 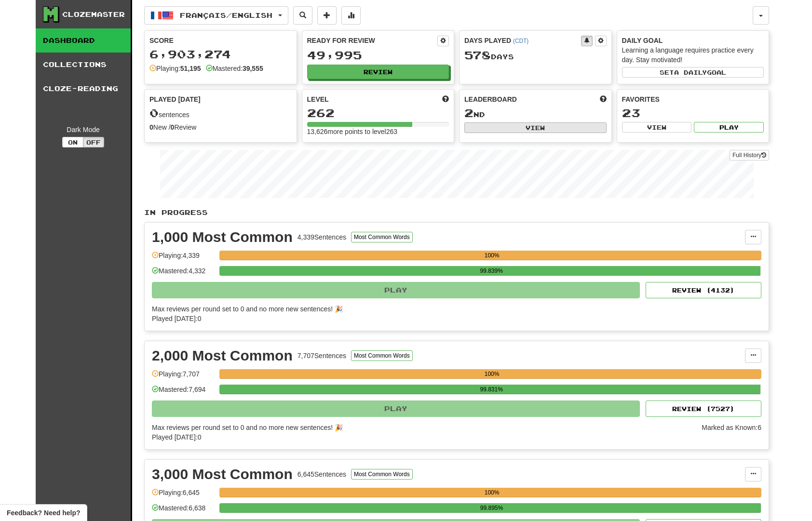 I want to click on span: 578, so click(x=477, y=55).